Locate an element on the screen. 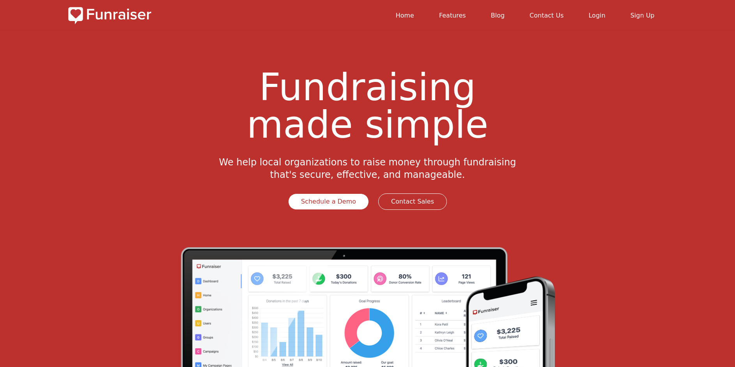 The height and width of the screenshot is (367, 735). nav: main is located at coordinates (412, 16).